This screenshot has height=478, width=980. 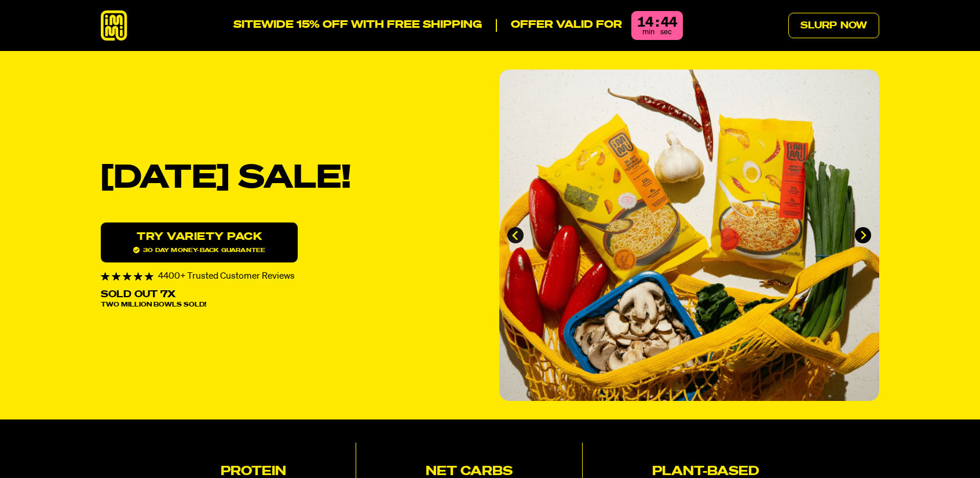 I want to click on p: Offer valid for, so click(x=559, y=26).